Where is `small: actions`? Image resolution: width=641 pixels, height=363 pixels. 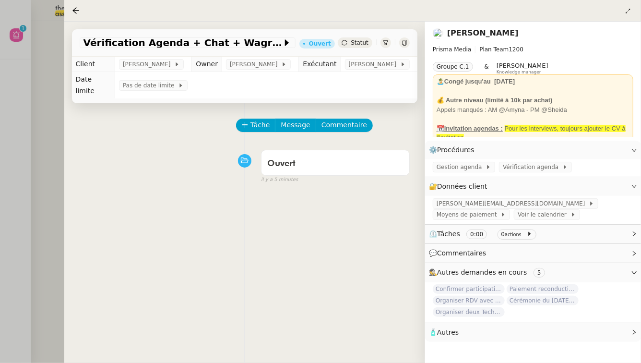
small: actions is located at coordinates (513, 234).